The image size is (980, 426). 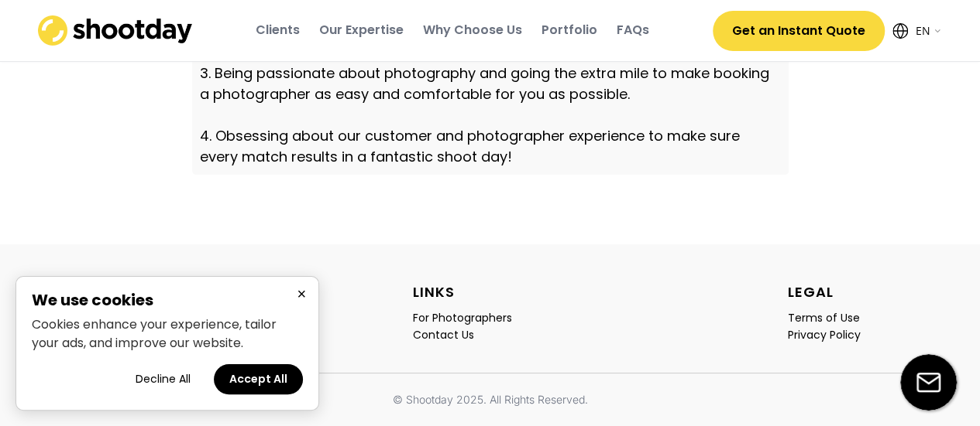 What do you see at coordinates (167, 301) in the screenshot?
I see `h2: We use cookies` at bounding box center [167, 301].